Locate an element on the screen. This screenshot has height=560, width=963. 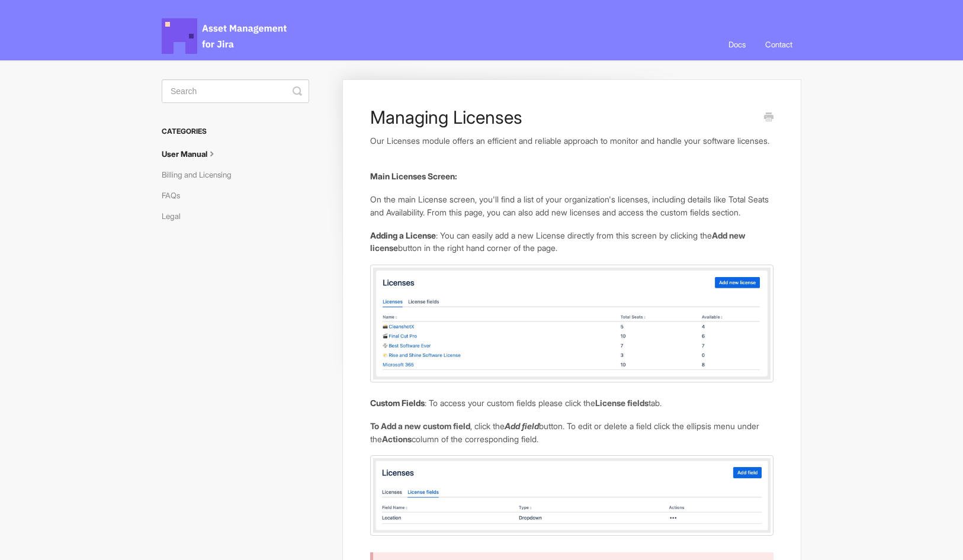
p: Our Licenses module offers an efficient and reliable approach to monitor and handle your software... is located at coordinates (572, 141).